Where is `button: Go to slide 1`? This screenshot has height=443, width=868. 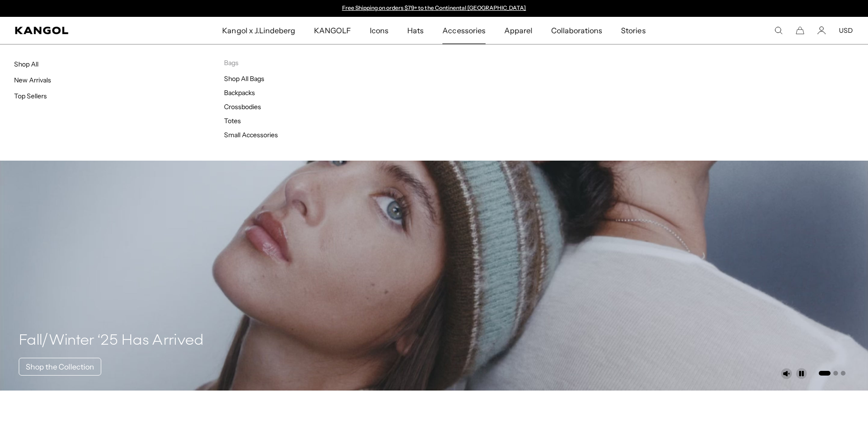 button: Go to slide 1 is located at coordinates (825, 374).